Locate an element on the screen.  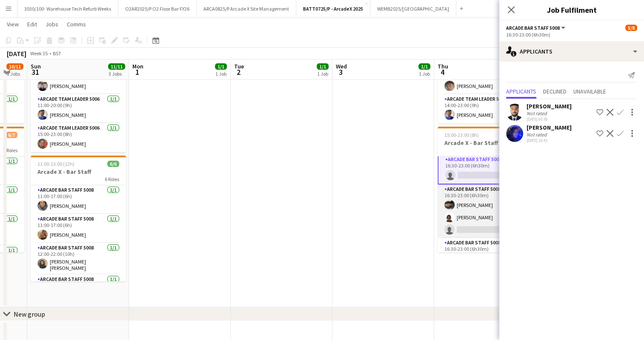
span: Week 35 is located at coordinates (39, 53).